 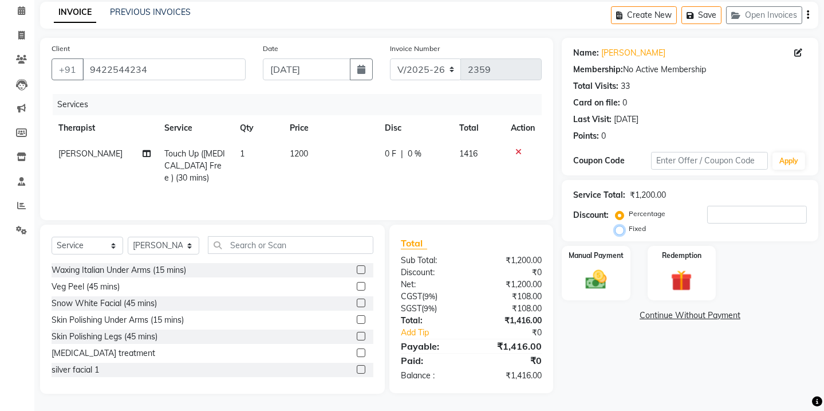 I want to click on div: Service Total:, so click(x=599, y=195).